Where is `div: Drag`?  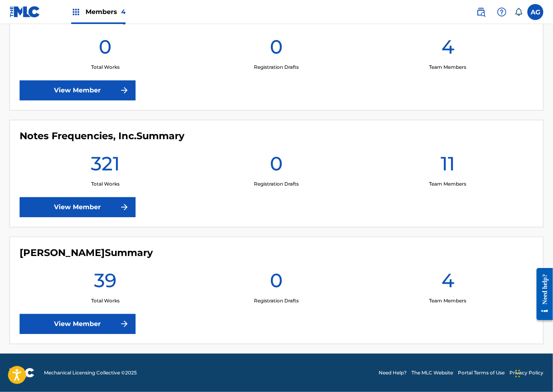
div: Drag is located at coordinates (518, 374).